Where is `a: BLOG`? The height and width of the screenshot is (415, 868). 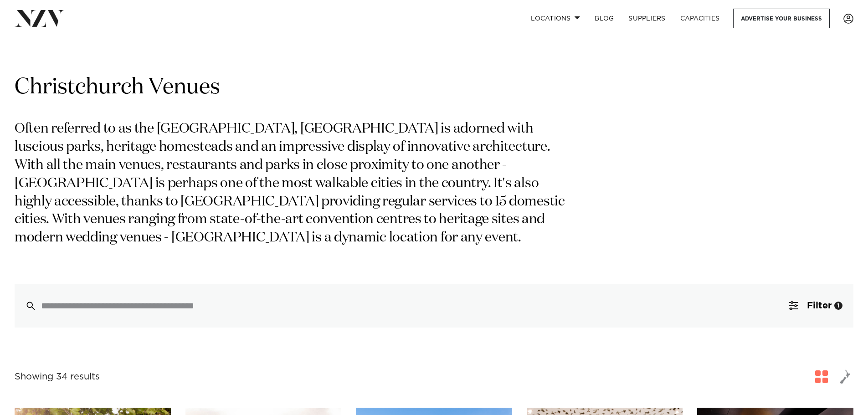
a: BLOG is located at coordinates (605, 18).